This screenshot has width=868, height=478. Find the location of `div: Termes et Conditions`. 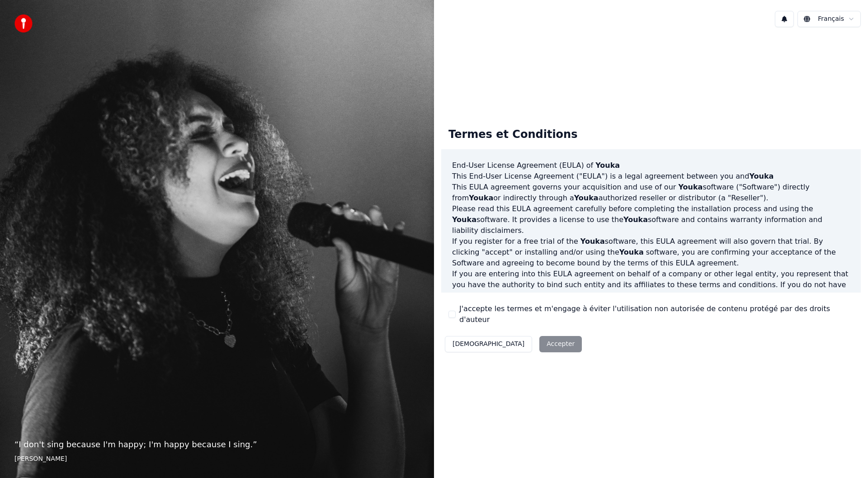

div: Termes et Conditions is located at coordinates (513, 134).